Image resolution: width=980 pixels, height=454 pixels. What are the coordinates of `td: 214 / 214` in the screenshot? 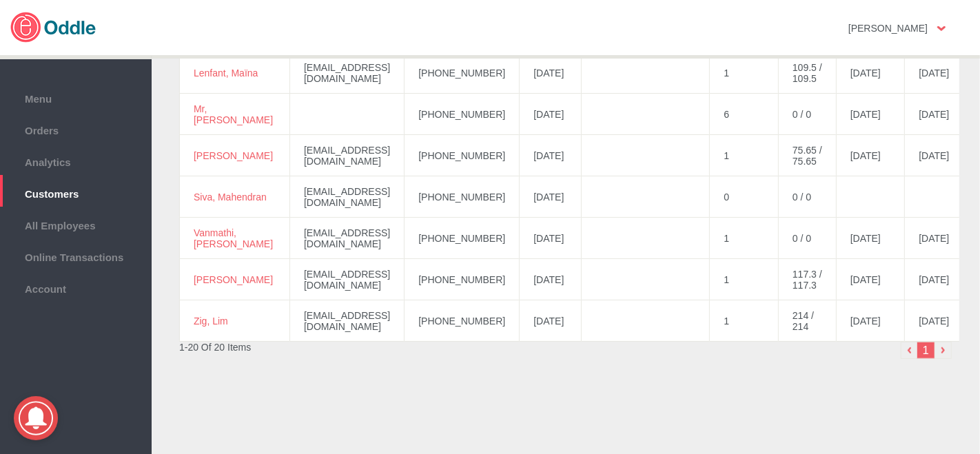 It's located at (808, 321).